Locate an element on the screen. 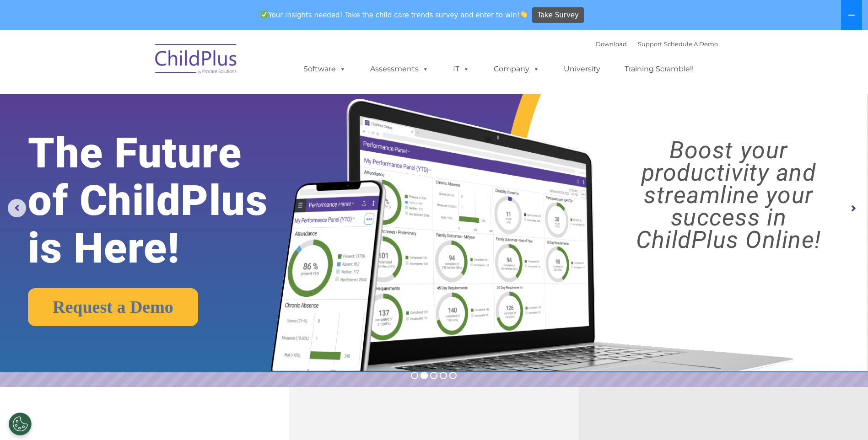  a: Schedule A Demo is located at coordinates (691, 44).